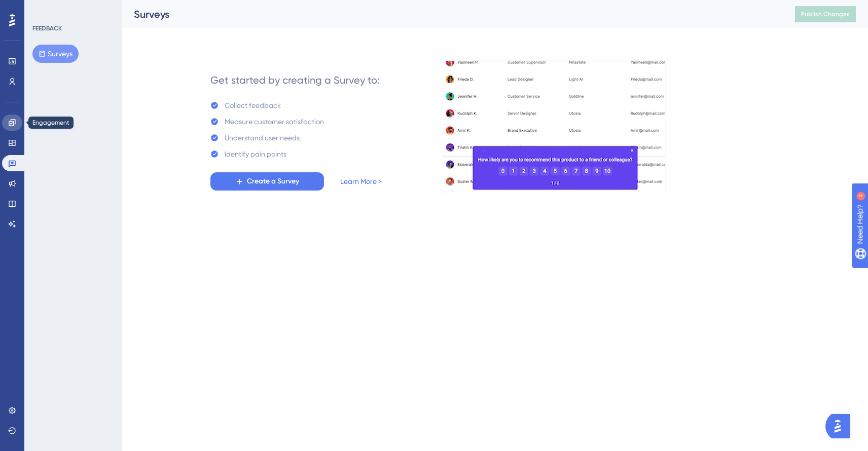 The height and width of the screenshot is (451, 868). What do you see at coordinates (44, 8) in the screenshot?
I see `span: Need Help?` at bounding box center [44, 8].